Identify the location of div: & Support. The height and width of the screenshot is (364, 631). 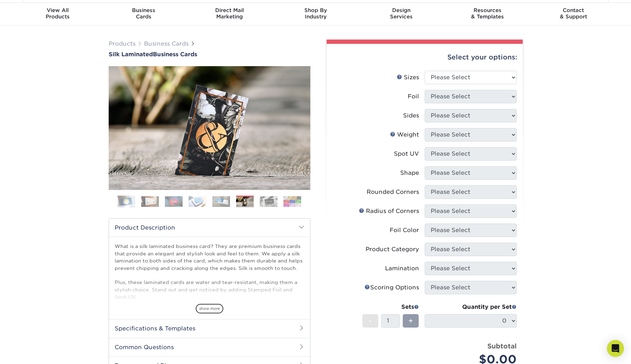
(573, 13).